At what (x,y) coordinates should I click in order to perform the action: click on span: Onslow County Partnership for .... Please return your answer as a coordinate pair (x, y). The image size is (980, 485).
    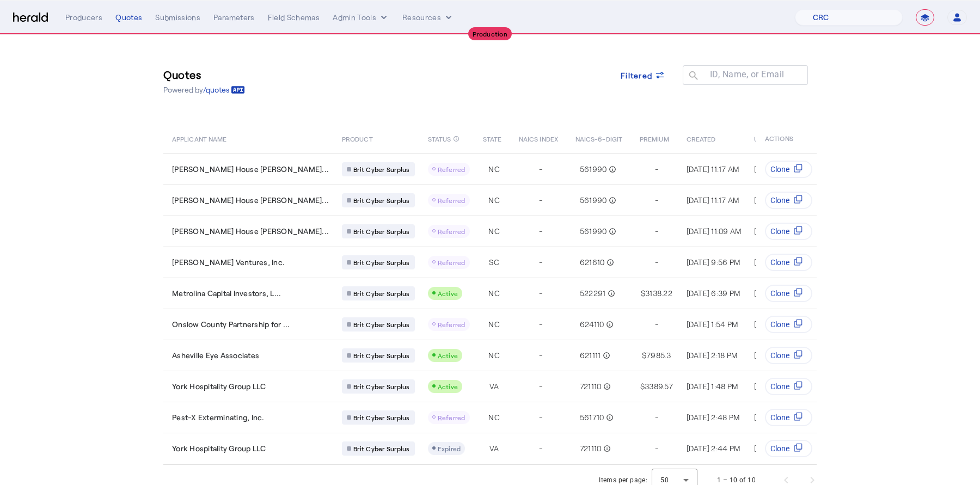
    Looking at the image, I should click on (231, 325).